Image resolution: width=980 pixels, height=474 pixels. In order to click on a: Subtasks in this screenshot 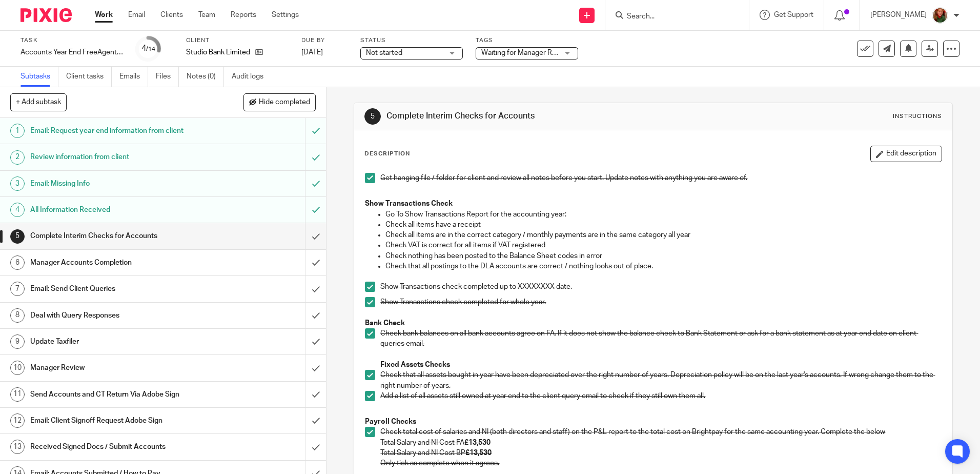, I will do `click(39, 77)`.